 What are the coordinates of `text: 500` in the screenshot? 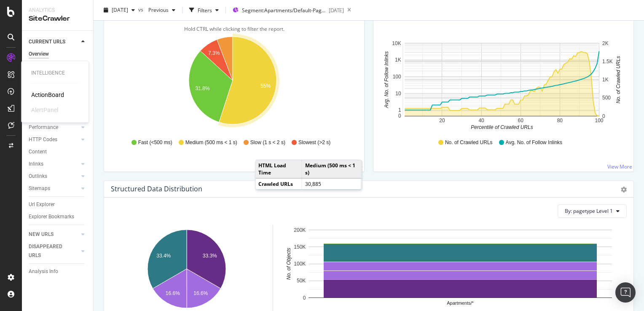 It's located at (607, 98).